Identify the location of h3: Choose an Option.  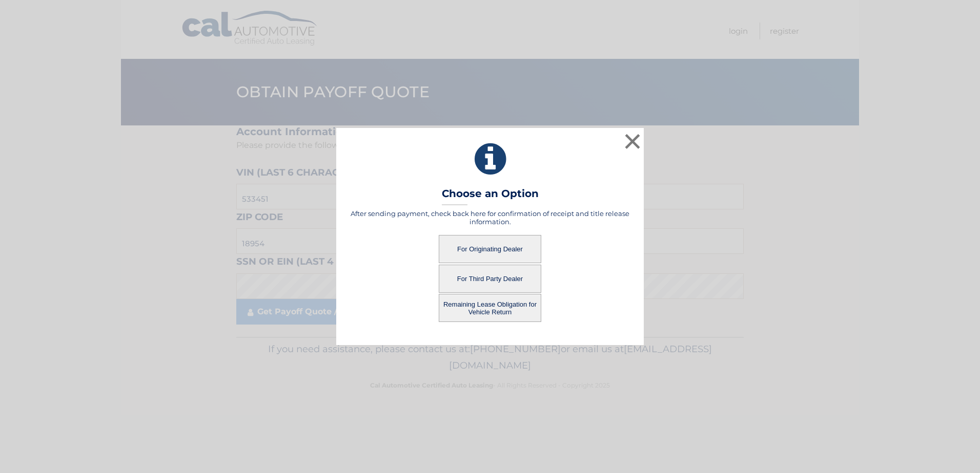
(490, 196).